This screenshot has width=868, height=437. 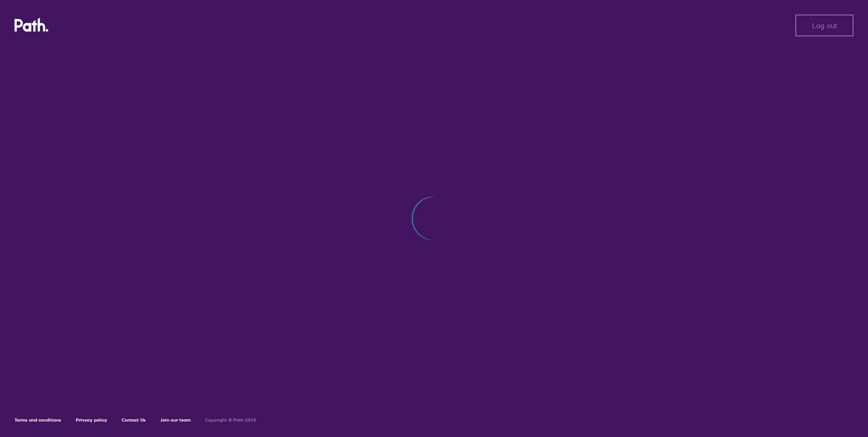 What do you see at coordinates (175, 420) in the screenshot?
I see `a: Join our team` at bounding box center [175, 420].